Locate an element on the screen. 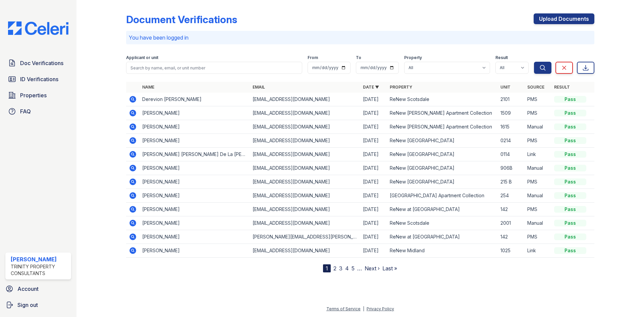  a: Unit is located at coordinates (506, 87).